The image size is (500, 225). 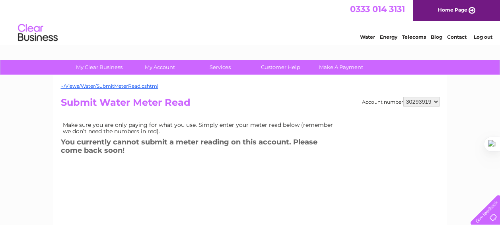 I want to click on a: Contact, so click(x=457, y=37).